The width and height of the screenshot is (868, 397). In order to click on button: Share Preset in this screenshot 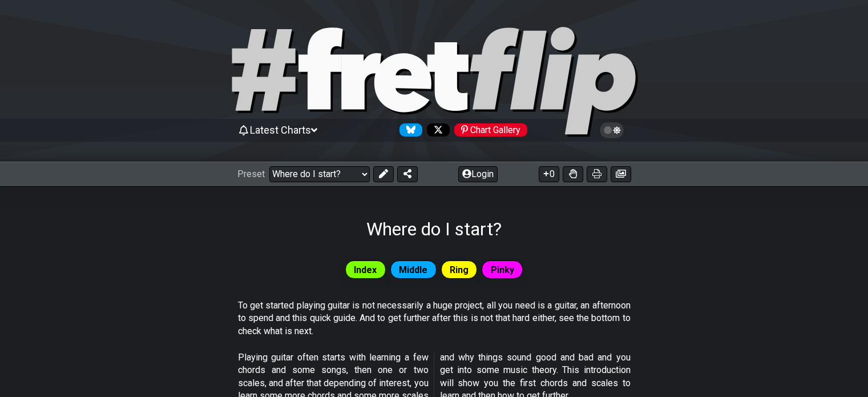, I will do `click(407, 174)`.